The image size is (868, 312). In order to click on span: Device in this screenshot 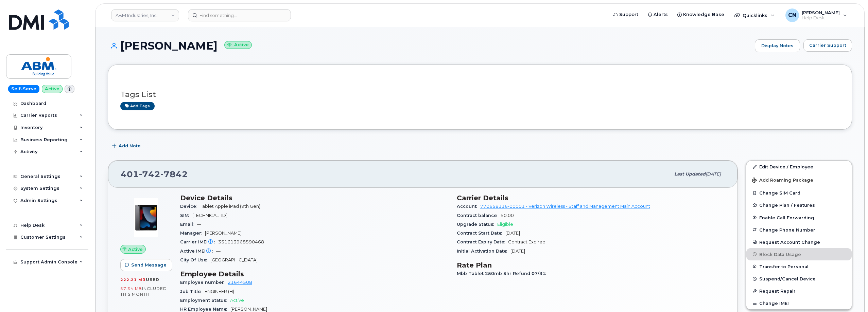, I will do `click(190, 206)`.